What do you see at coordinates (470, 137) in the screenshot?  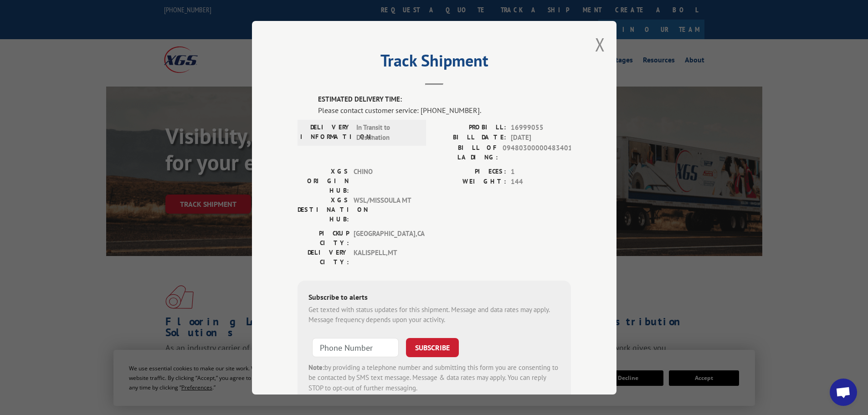 I see `label: BILL DATE:` at bounding box center [470, 137].